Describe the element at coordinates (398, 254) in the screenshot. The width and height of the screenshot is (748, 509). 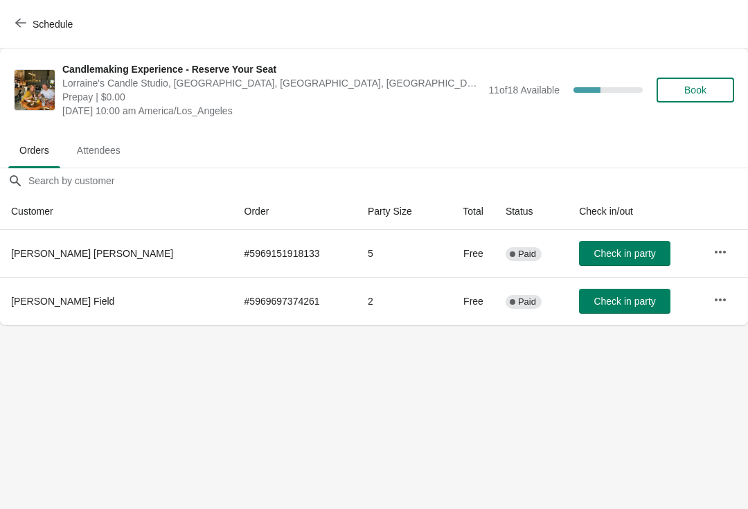
I see `td: 5` at that location.